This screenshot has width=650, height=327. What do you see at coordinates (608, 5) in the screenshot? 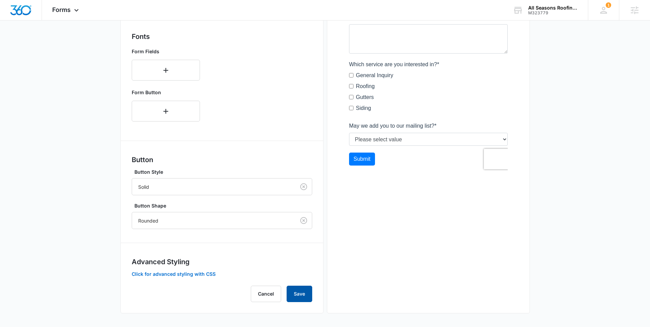
I see `div: notifications count` at bounding box center [608, 5].